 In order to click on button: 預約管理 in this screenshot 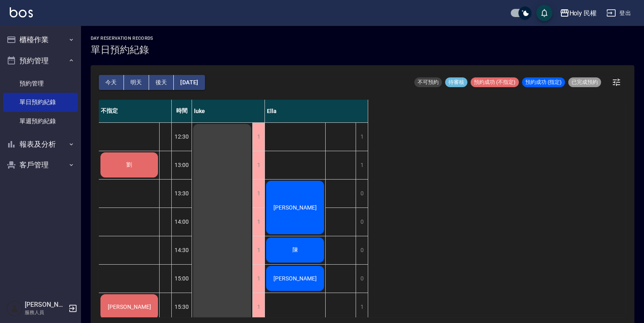, I will do `click(41, 61)`.